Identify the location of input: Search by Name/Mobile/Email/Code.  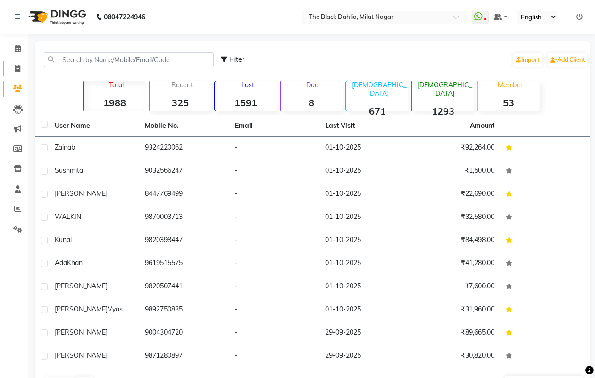
(129, 60).